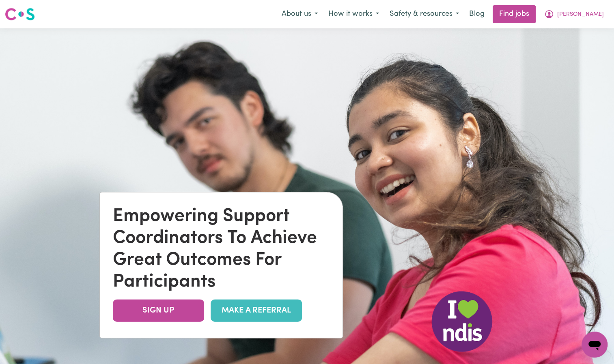 Image resolution: width=614 pixels, height=364 pixels. Describe the element at coordinates (574, 14) in the screenshot. I see `button: My Account` at that location.